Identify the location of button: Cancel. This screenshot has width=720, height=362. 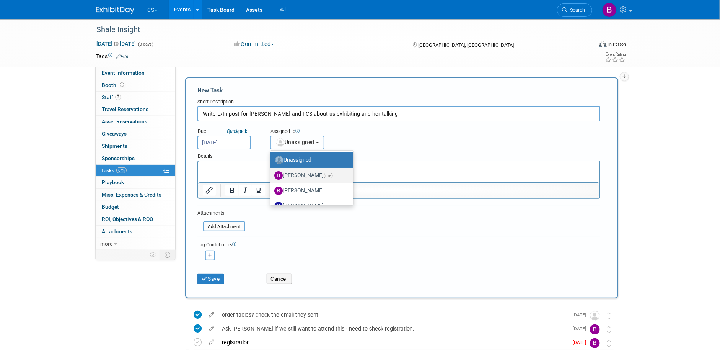
(279, 279).